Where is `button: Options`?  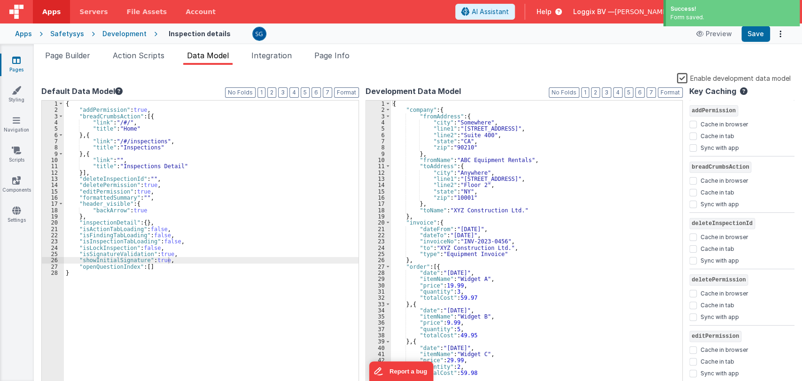
button: Options is located at coordinates (781, 34).